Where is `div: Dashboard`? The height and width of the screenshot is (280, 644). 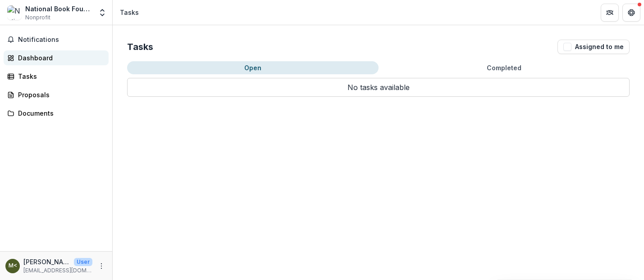
div: Dashboard is located at coordinates (60, 58).